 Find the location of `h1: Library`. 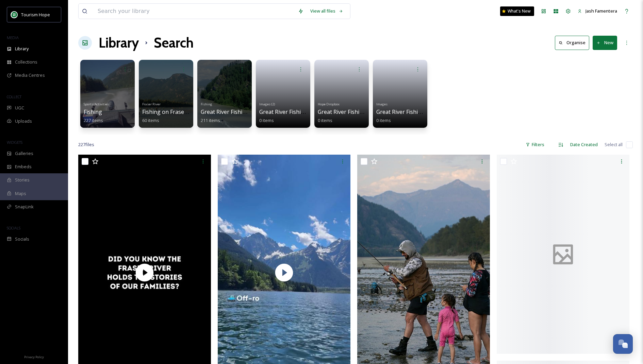

h1: Library is located at coordinates (119, 43).